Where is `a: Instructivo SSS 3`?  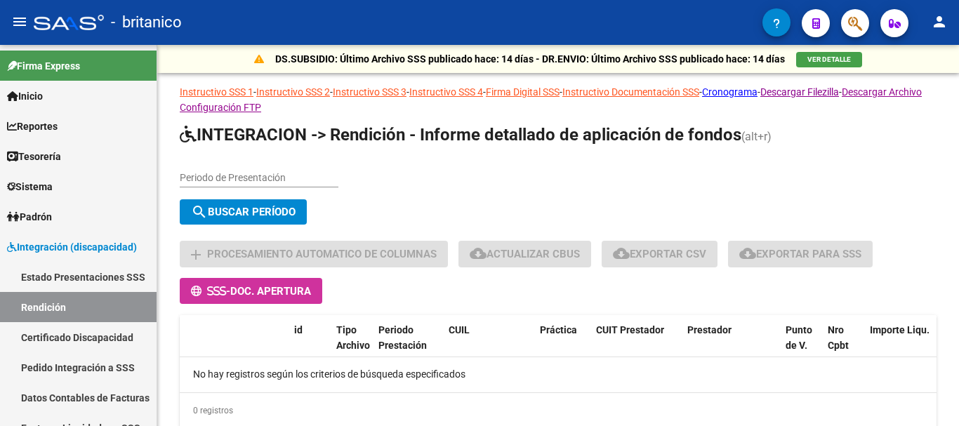 a: Instructivo SSS 3 is located at coordinates (369, 92).